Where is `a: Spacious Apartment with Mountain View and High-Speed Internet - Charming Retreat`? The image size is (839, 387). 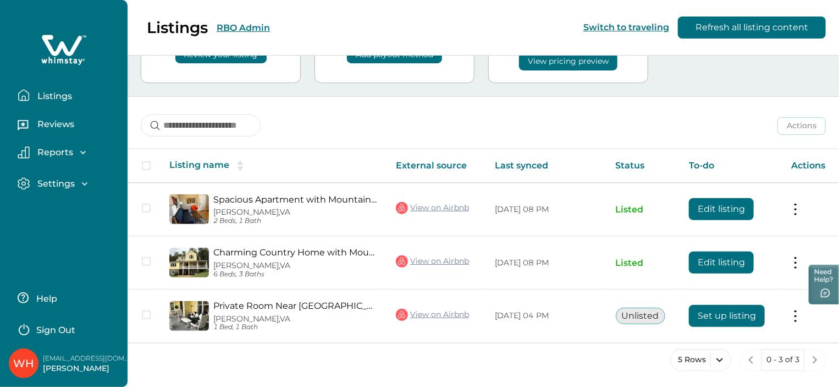
a: Spacious Apartment with Mountain View and High-Speed Internet - Charming Retreat is located at coordinates (296, 199).